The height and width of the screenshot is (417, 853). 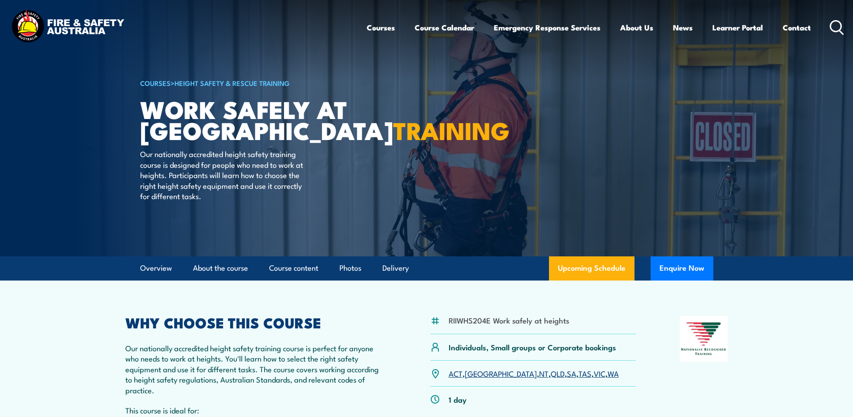 What do you see at coordinates (222, 175) in the screenshot?
I see `p: Our nationally accredited height safety training course is designed for people who need to work a...` at bounding box center [222, 175].